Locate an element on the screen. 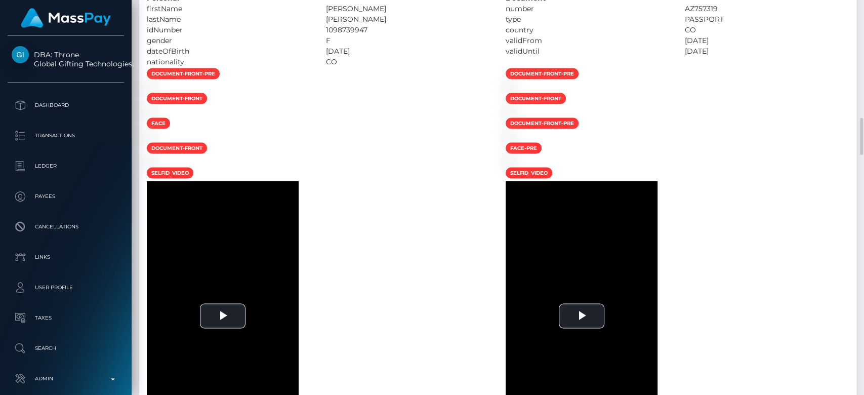  span: face-pre is located at coordinates (523, 148).